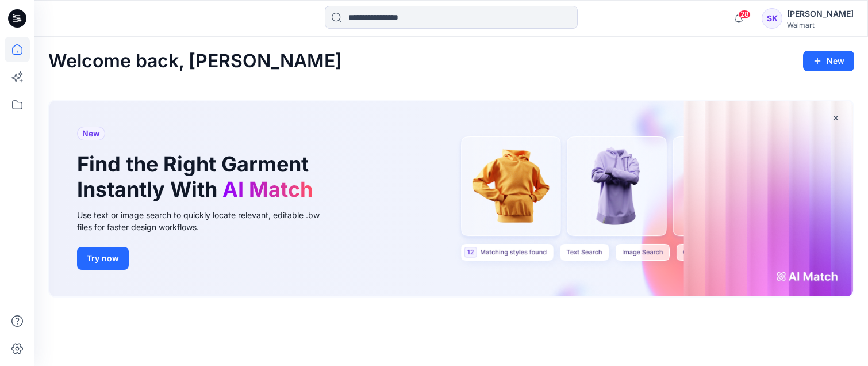  I want to click on a: Try now, so click(103, 258).